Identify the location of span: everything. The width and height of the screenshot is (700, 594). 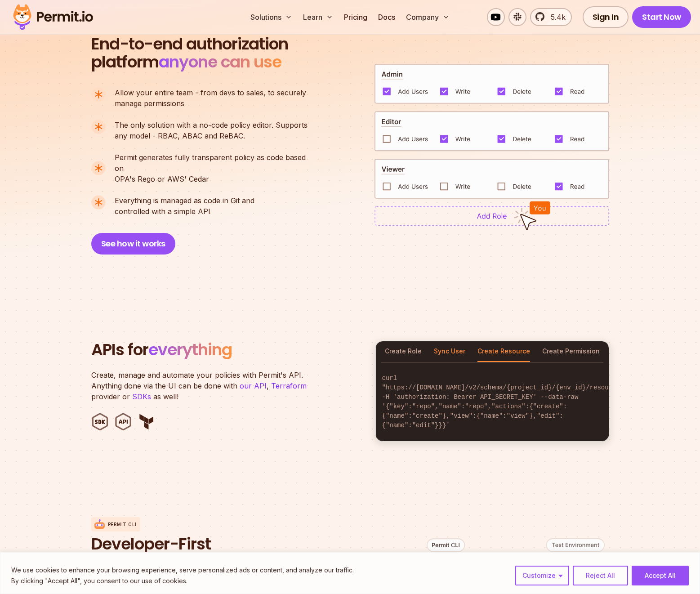
(190, 350).